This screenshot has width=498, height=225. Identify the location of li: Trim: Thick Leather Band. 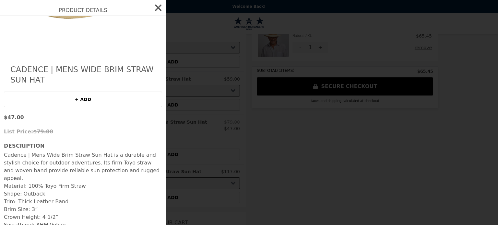
(83, 202).